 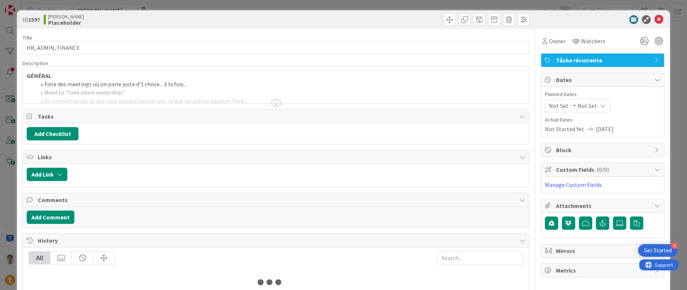 What do you see at coordinates (24, 6) in the screenshot?
I see `span: Support` at bounding box center [24, 6].